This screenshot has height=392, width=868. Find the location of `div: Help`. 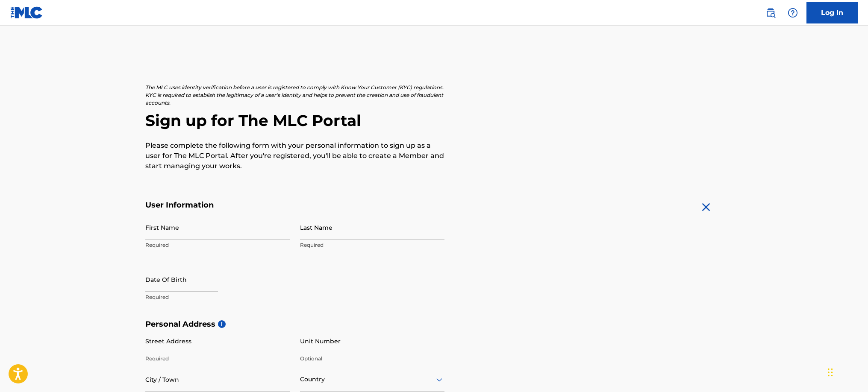

div: Help is located at coordinates (793, 13).